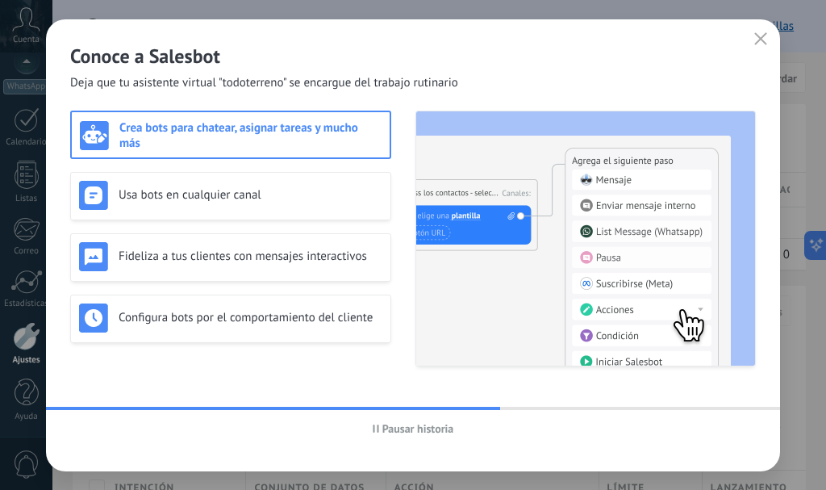 This screenshot has width=826, height=490. Describe the element at coordinates (418, 428) in the screenshot. I see `span: Pausar historia` at that location.